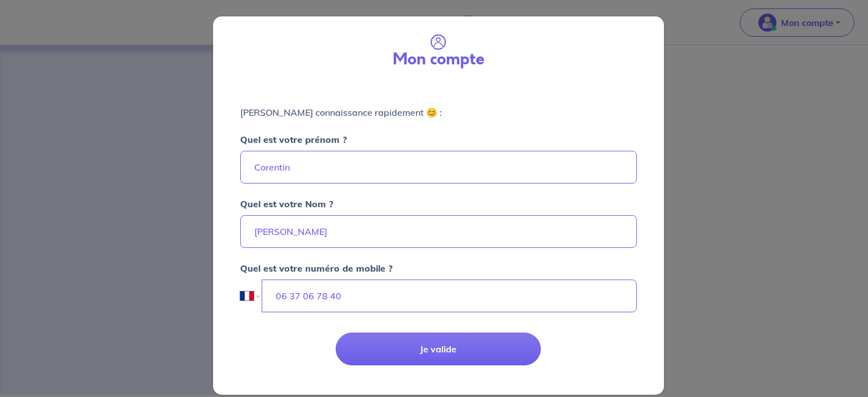 The width and height of the screenshot is (868, 397). What do you see at coordinates (438, 349) in the screenshot?
I see `button: Je valide` at bounding box center [438, 349].